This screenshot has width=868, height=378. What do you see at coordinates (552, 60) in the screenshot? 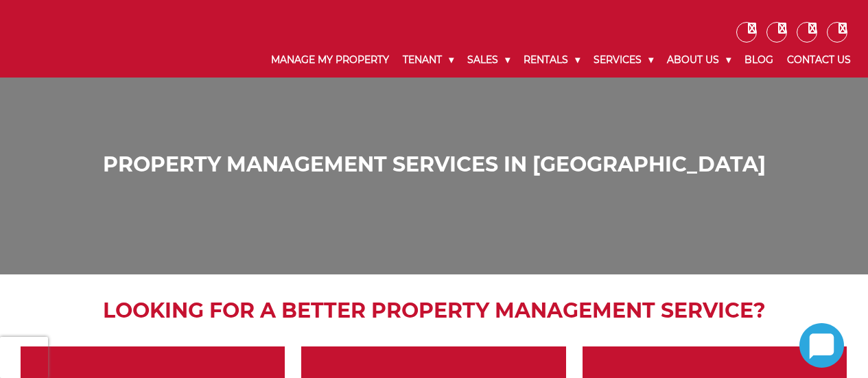
I see `a: Rentals` at bounding box center [552, 60].